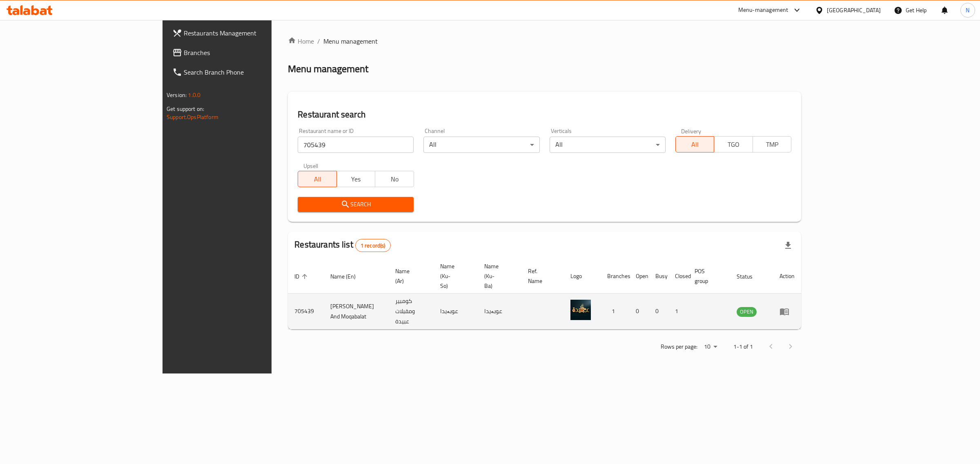  Describe the element at coordinates (246, 72) in the screenshot. I see `a: Search Branch Phone` at that location.